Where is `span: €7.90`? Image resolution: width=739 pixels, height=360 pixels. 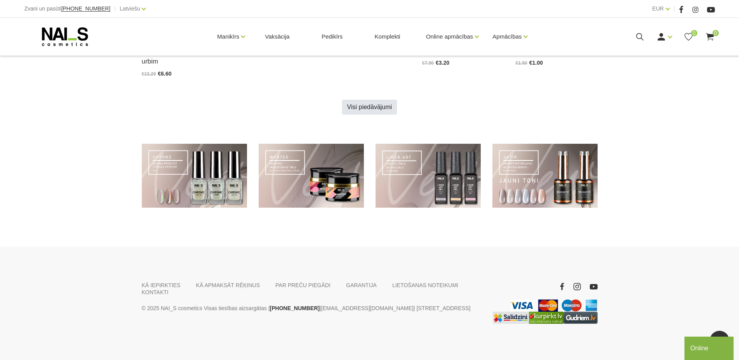
span: €7.90 is located at coordinates (428, 63).